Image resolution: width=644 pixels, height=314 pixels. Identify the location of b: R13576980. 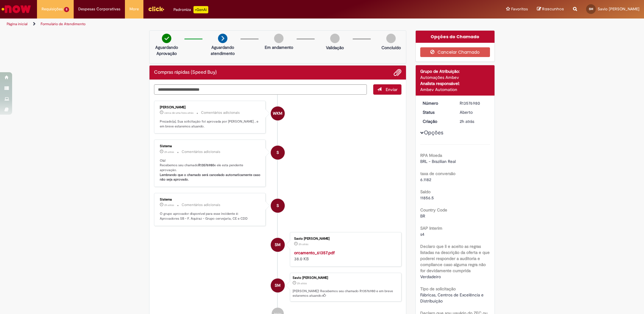
(206, 165).